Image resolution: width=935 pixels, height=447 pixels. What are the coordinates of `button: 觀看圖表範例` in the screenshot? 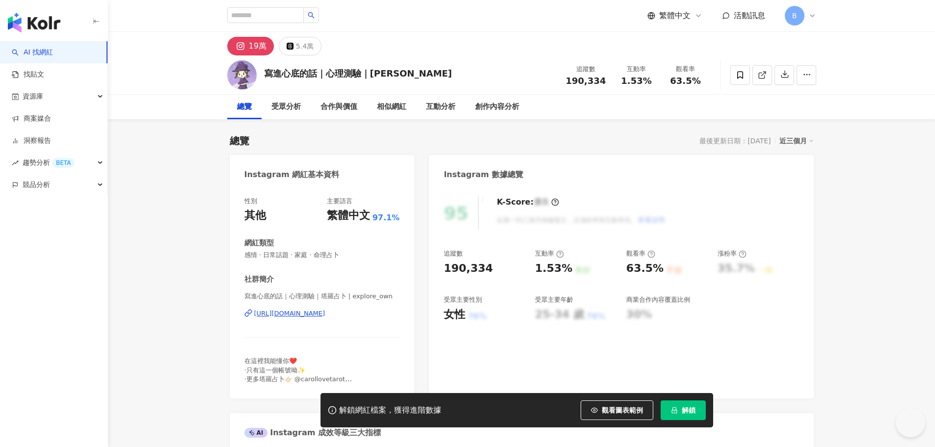 It's located at (617, 410).